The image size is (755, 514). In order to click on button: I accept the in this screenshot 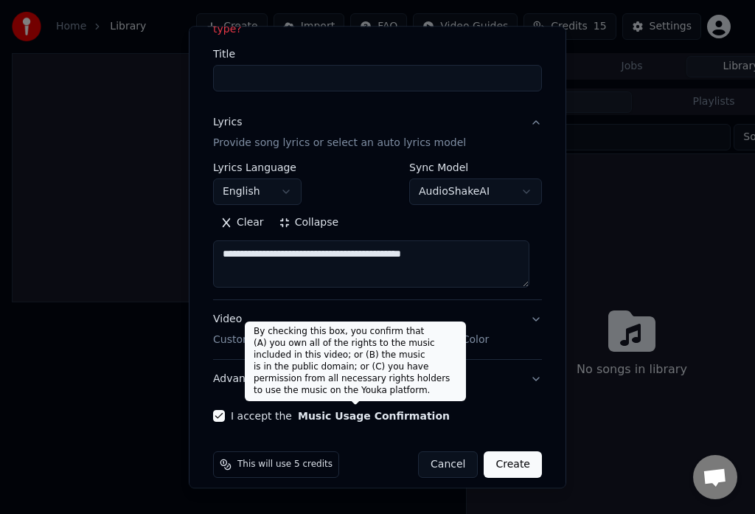, I will do `click(374, 417)`.